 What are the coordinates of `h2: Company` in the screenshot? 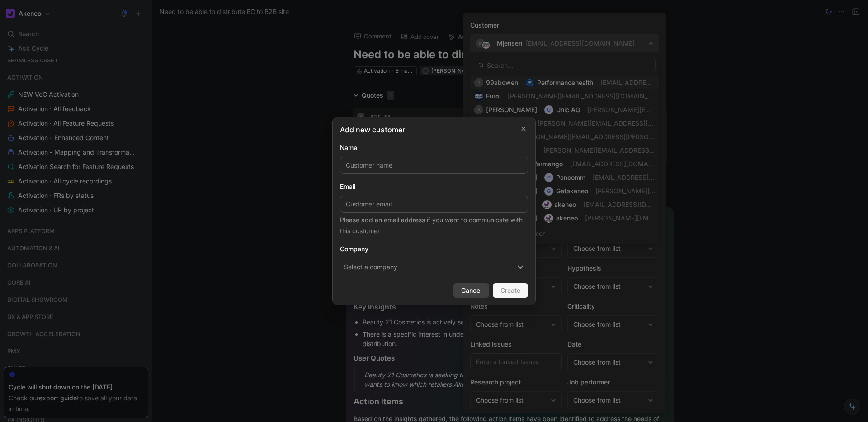 It's located at (434, 249).